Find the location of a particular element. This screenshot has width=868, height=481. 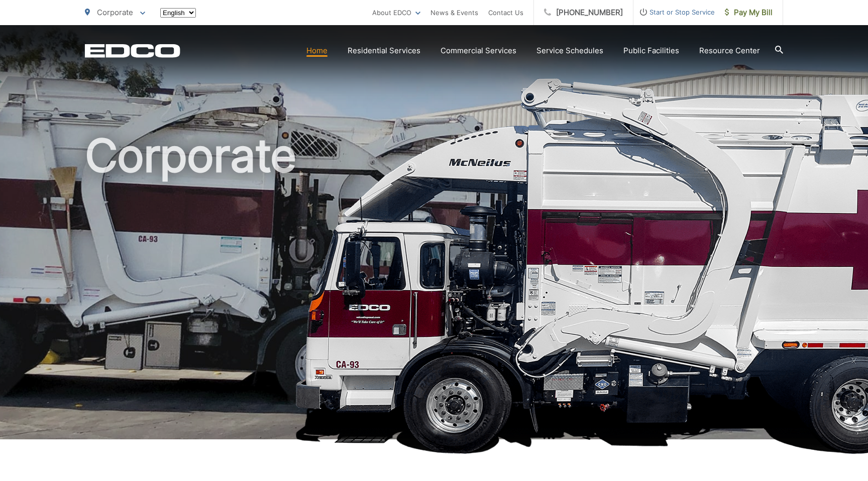

a: Service Schedules is located at coordinates (569, 51).